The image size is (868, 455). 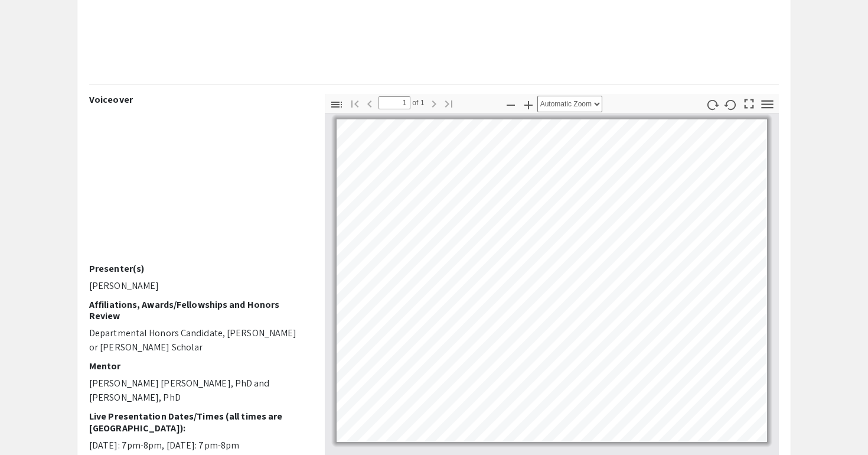 What do you see at coordinates (529, 104) in the screenshot?
I see `button: Zoom In` at bounding box center [529, 104].